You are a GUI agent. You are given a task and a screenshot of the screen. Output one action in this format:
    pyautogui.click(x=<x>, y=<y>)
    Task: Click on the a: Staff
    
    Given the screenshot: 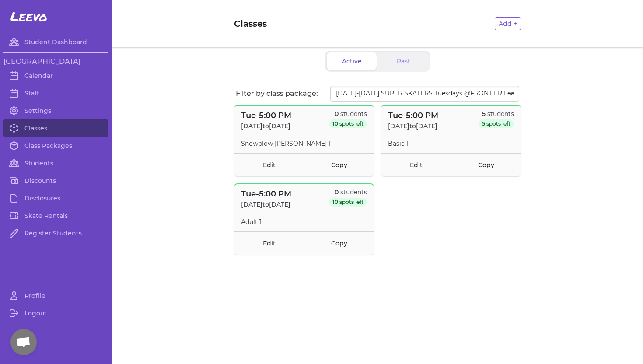 What is the action you would take?
    pyautogui.click(x=56, y=93)
    